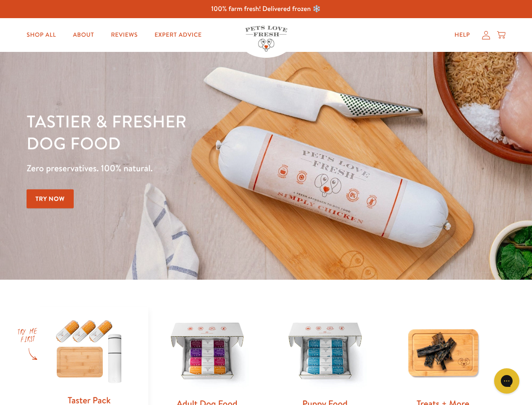 This screenshot has width=532, height=405. What do you see at coordinates (266, 39) in the screenshot?
I see `img: Pets Love Fresh` at bounding box center [266, 39].